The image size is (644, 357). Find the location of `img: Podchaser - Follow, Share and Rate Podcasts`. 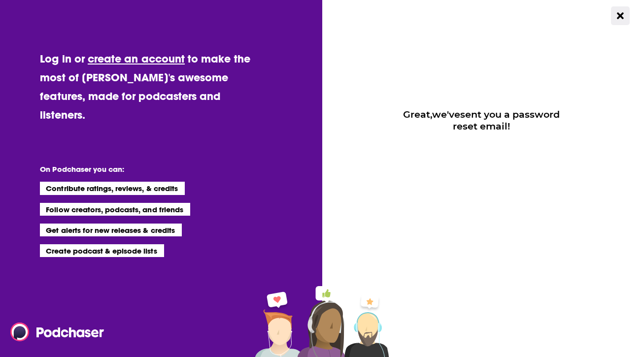

img: Podchaser - Follow, Share and Rate Podcasts is located at coordinates (58, 332).